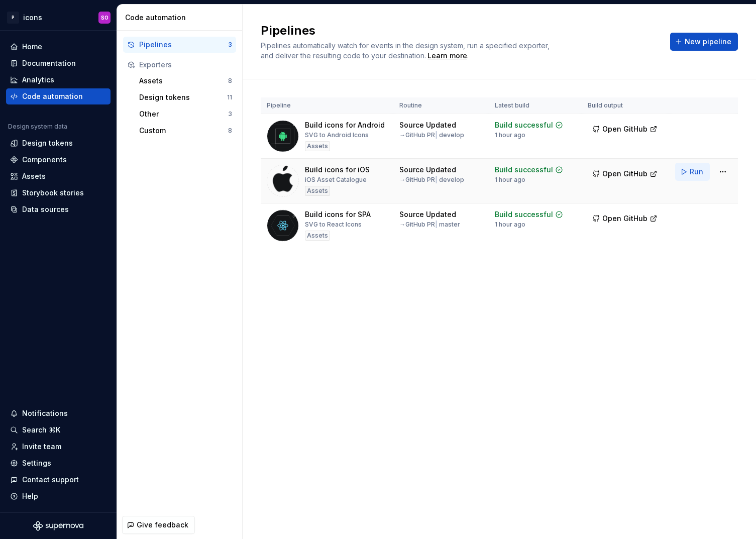 The width and height of the screenshot is (756, 539). Describe the element at coordinates (692, 172) in the screenshot. I see `button: Run` at that location.